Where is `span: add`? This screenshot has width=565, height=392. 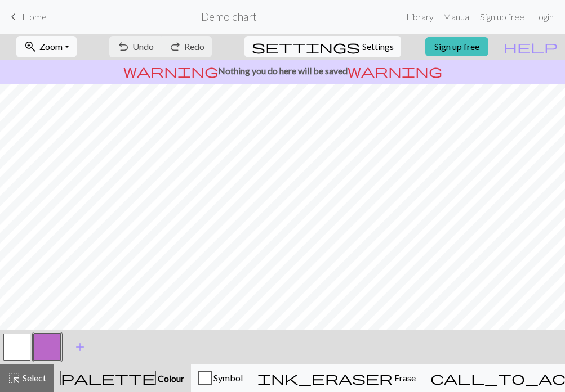
span: add is located at coordinates (80, 347).